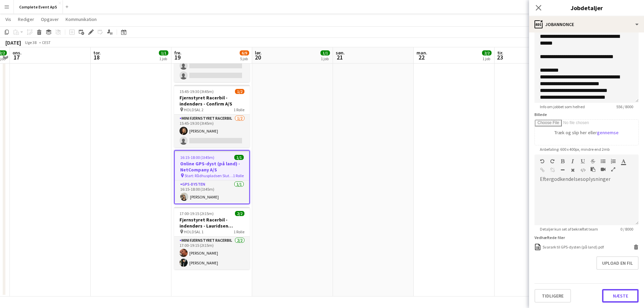 The width and height of the screenshot is (644, 308). Describe the element at coordinates (50, 19) in the screenshot. I see `span: Opgaver` at that location.